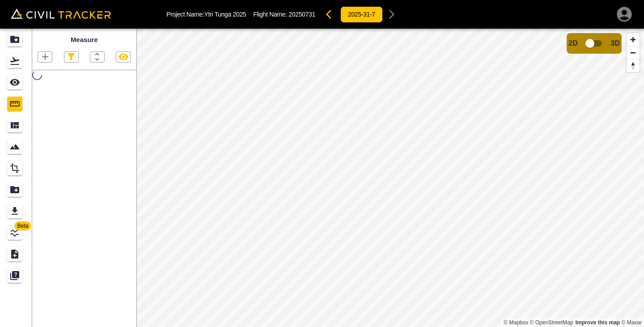 The width and height of the screenshot is (644, 327). What do you see at coordinates (551, 322) in the screenshot?
I see `a: OpenStreetMap` at bounding box center [551, 322].